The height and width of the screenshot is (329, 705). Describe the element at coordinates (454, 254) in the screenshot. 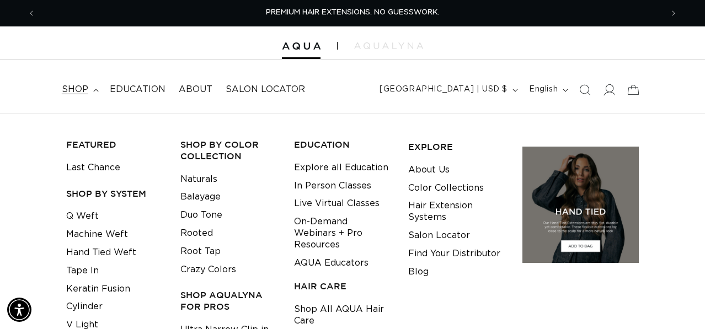

I see `a: Find Your Distributor` at that location.